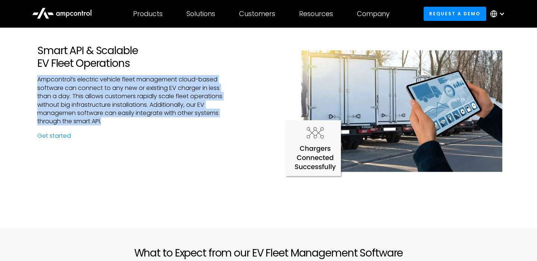  I want to click on div: Products, so click(148, 14).